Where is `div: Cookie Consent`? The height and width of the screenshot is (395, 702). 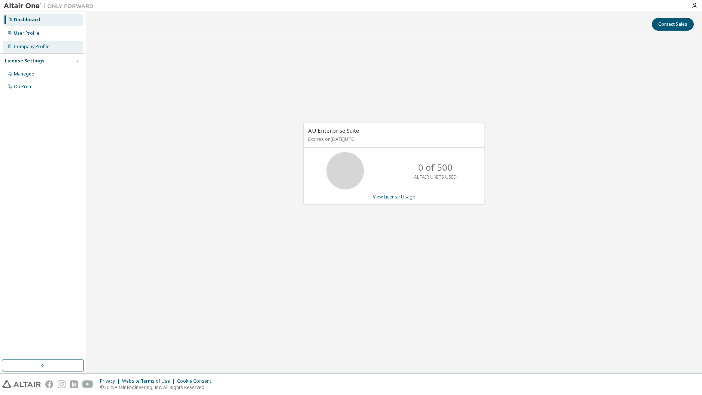
div: Cookie Consent is located at coordinates (196, 382).